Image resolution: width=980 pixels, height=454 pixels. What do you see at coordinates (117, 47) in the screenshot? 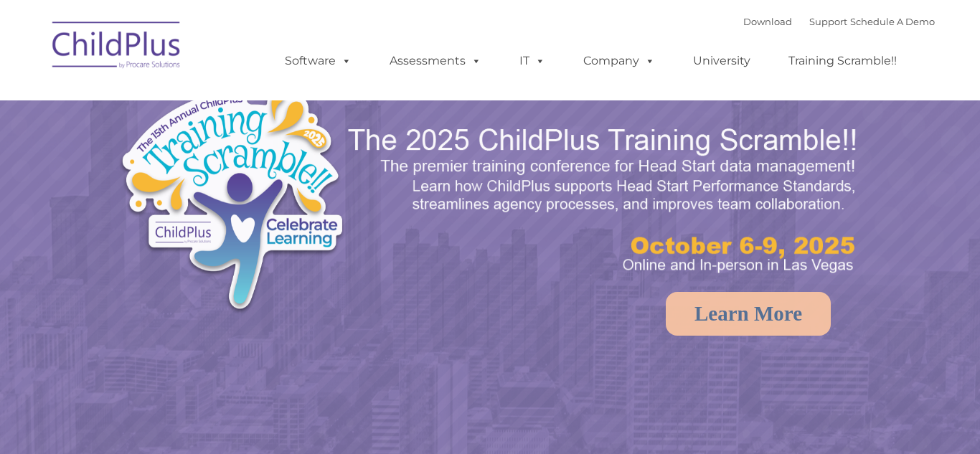
I see `img: ChildPlus by Procare Solutions` at bounding box center [117, 47].